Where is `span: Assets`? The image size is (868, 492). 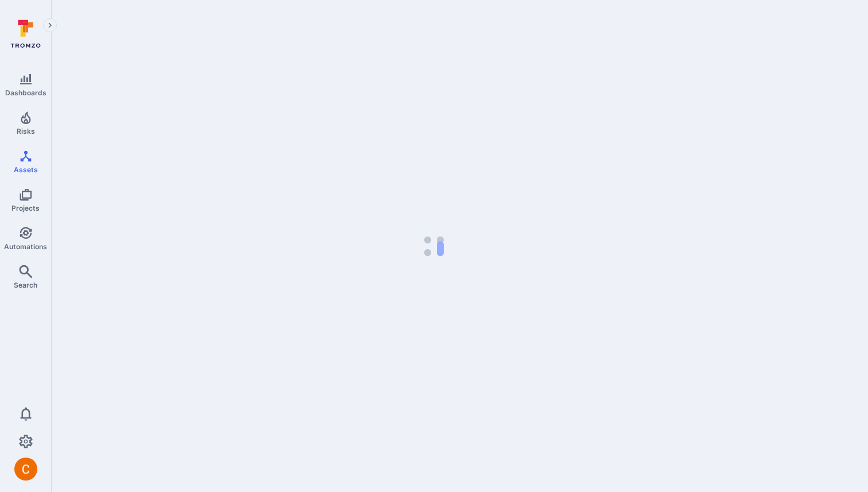 span: Assets is located at coordinates (26, 169).